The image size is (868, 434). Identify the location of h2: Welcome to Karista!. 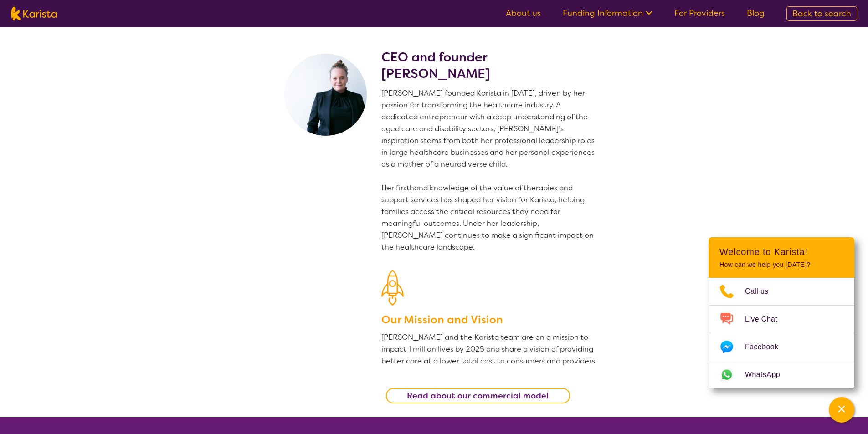
(781, 252).